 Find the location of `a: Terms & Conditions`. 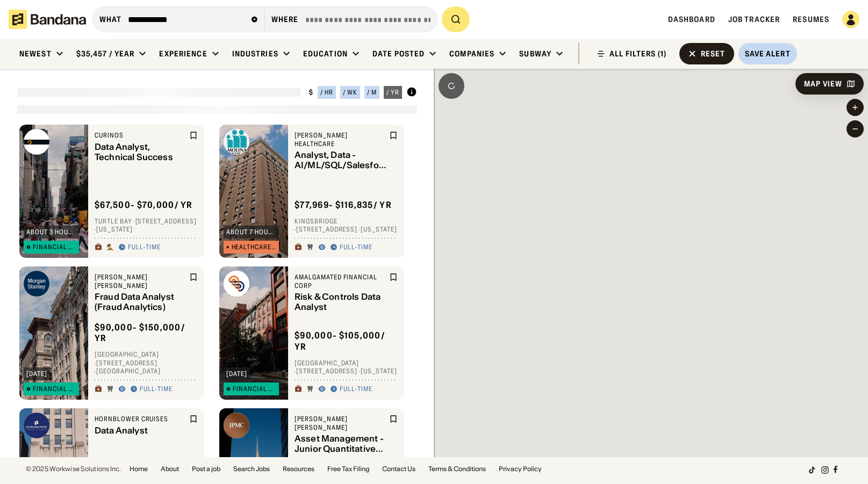

a: Terms & Conditions is located at coordinates (457, 469).